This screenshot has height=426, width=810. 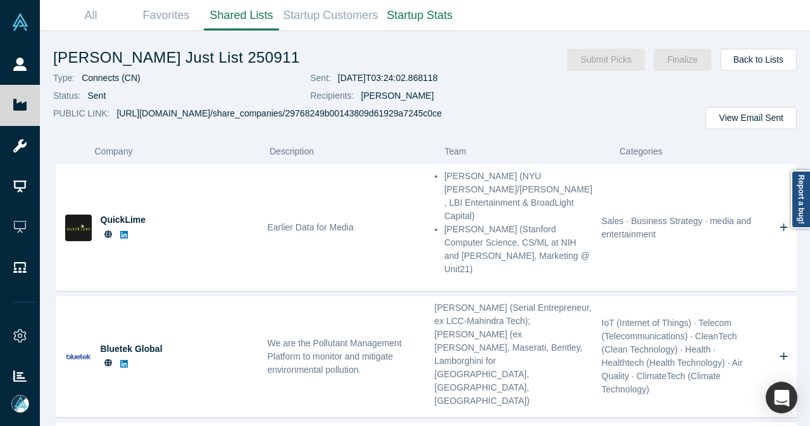 What do you see at coordinates (606, 59) in the screenshot?
I see `button: Submit Picks` at bounding box center [606, 59].